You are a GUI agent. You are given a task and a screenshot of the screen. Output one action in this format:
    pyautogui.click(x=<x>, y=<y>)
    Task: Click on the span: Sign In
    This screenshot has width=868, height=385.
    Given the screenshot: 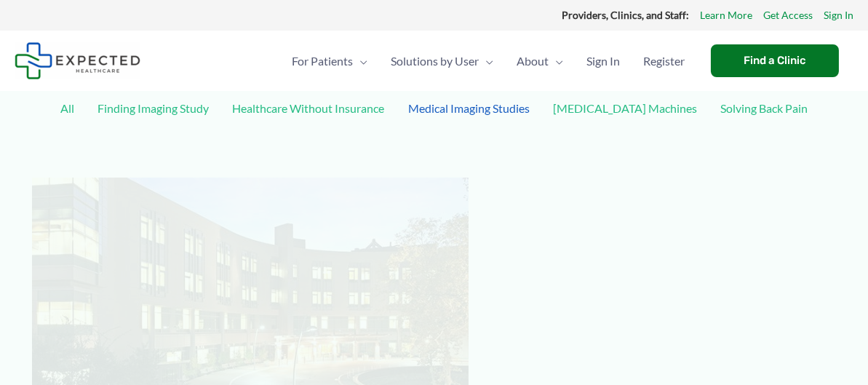 What is the action you would take?
    pyautogui.click(x=603, y=61)
    